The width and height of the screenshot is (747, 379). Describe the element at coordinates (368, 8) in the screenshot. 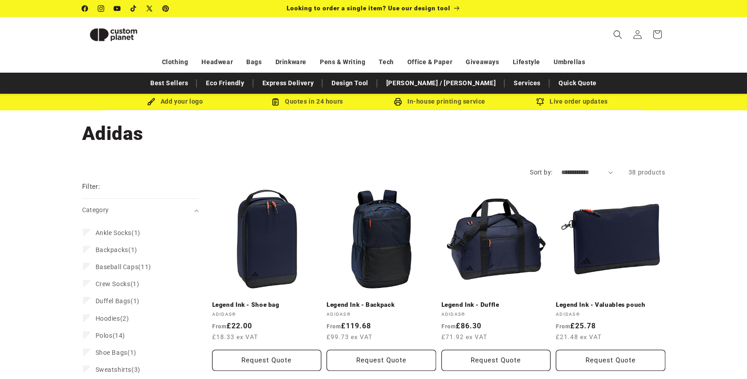

I see `span: Looking to order a single item? Use our design tool` at that location.